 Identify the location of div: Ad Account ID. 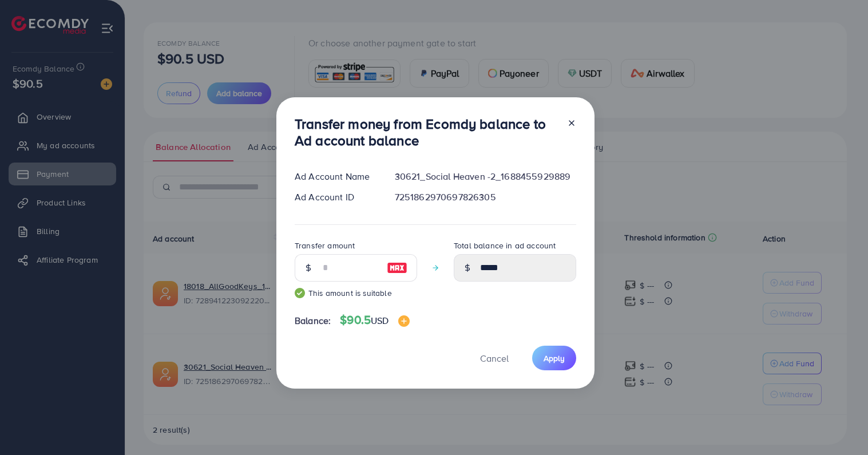
(335, 197).